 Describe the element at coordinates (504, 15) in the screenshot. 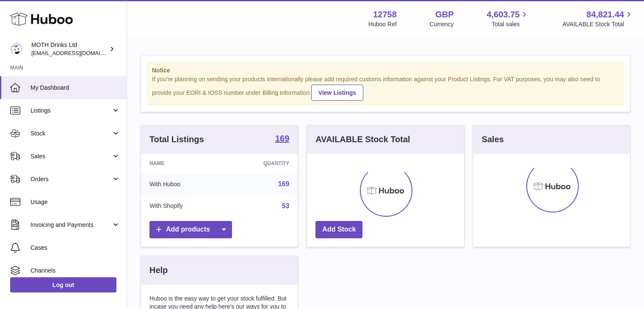

I see `span: 4,603.75` at that location.